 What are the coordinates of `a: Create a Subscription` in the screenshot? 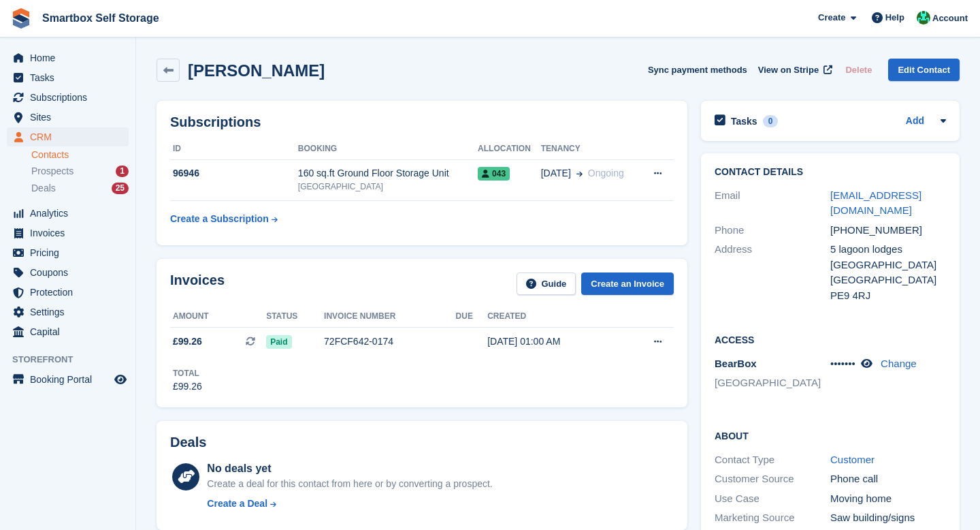 It's located at (224, 219).